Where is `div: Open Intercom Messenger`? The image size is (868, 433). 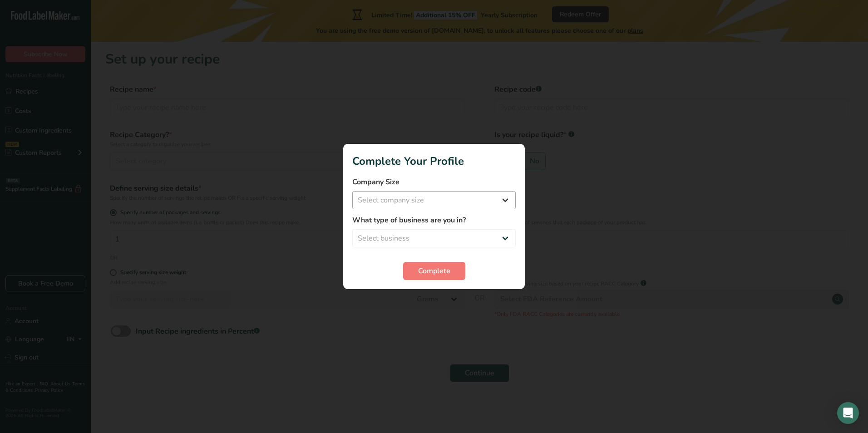
div: Open Intercom Messenger is located at coordinates (847, 413).